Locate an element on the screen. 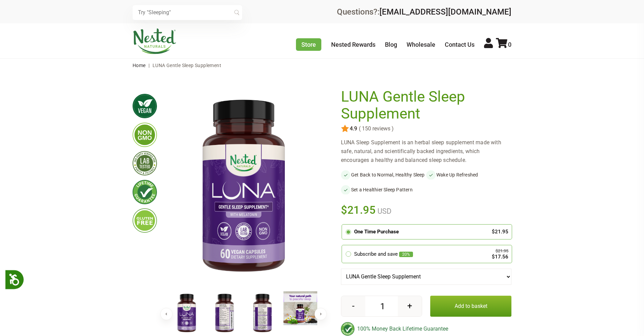 The image size is (644, 336). a: 0 is located at coordinates (504, 44).